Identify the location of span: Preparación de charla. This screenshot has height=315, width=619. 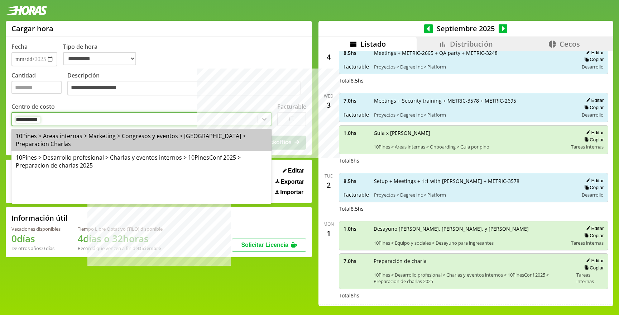
(473, 260).